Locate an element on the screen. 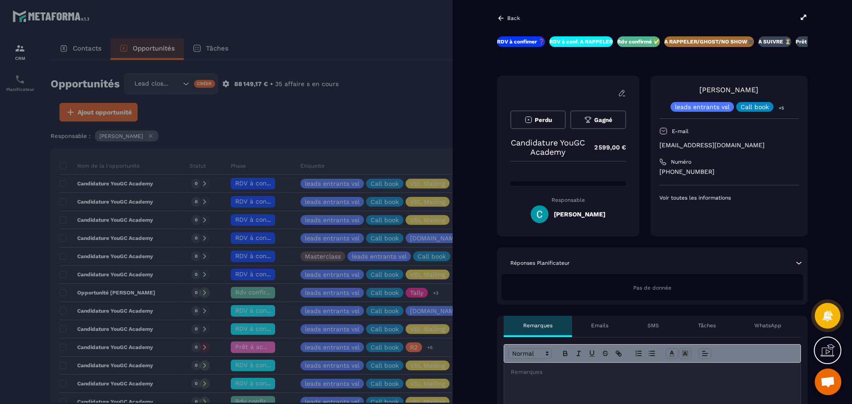  p: Back is located at coordinates (513, 18).